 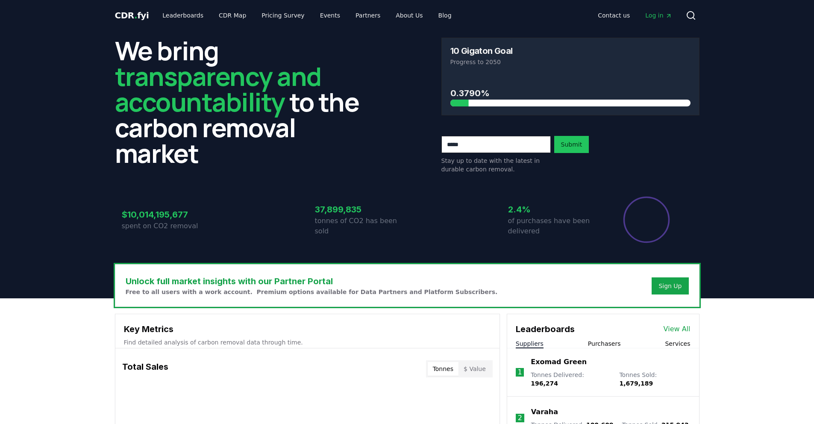 I want to click on h3: Total Sales, so click(x=145, y=369).